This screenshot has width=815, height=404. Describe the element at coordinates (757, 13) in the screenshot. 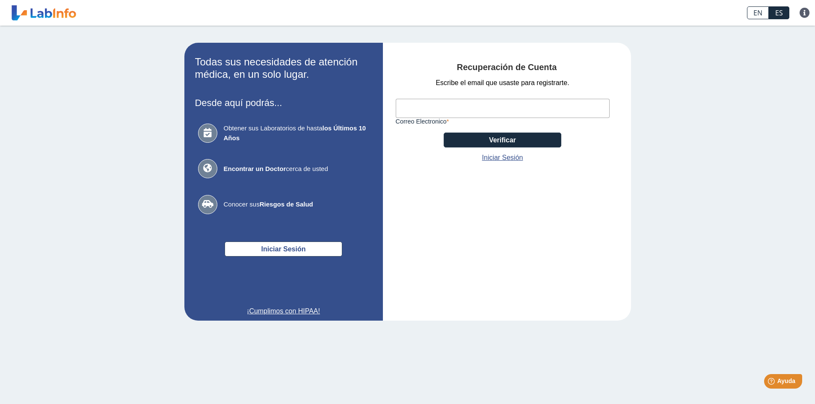

I see `a: EN` at that location.